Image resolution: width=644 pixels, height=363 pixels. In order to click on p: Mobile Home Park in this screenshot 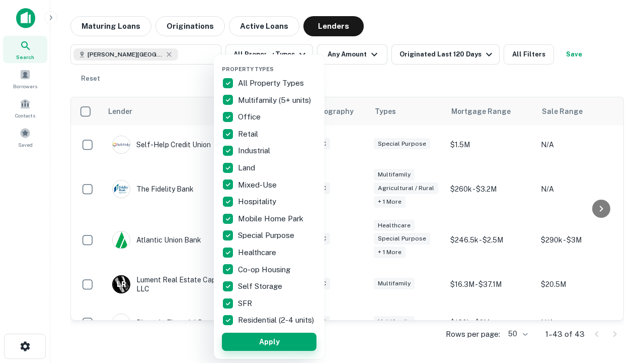, I will do `click(272, 219)`.